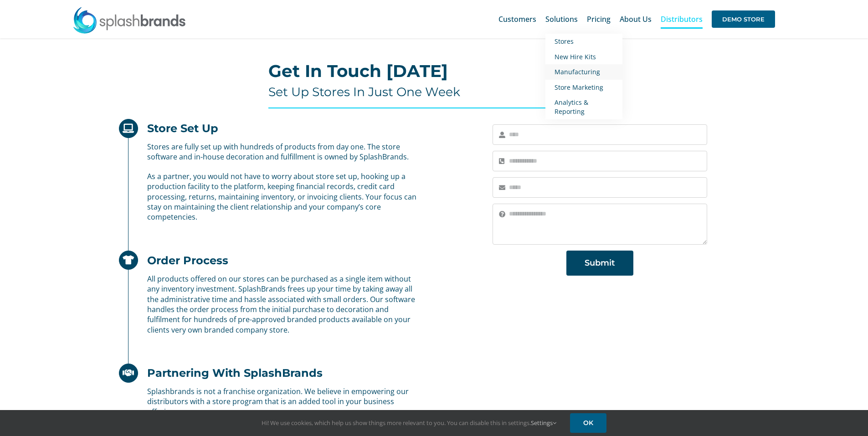 The width and height of the screenshot is (868, 436). I want to click on a: Customers, so click(517, 19).